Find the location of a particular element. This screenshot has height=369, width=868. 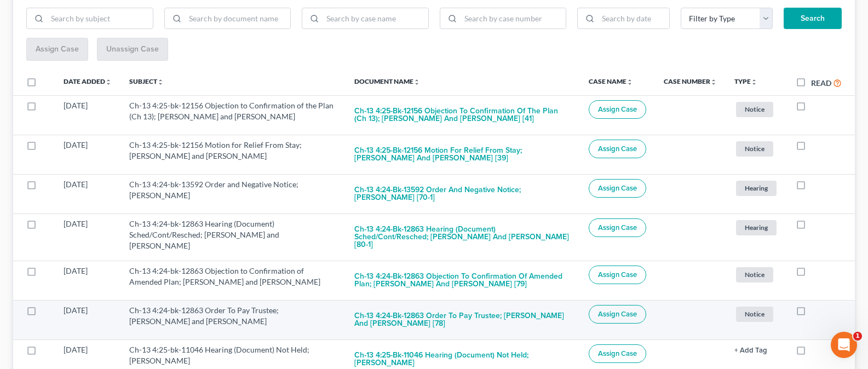

input: Search by case number is located at coordinates (513, 19).